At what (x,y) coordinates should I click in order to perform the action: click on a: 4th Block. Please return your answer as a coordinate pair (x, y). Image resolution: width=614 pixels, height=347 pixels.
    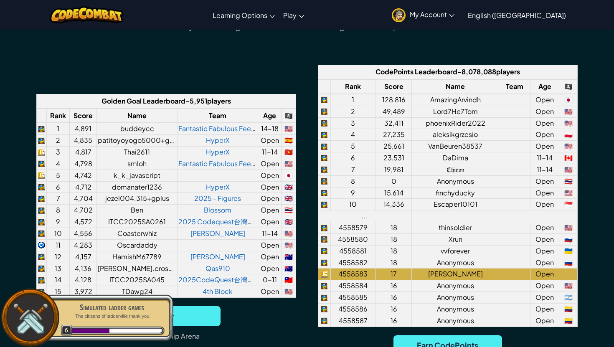
    Looking at the image, I should click on (218, 291).